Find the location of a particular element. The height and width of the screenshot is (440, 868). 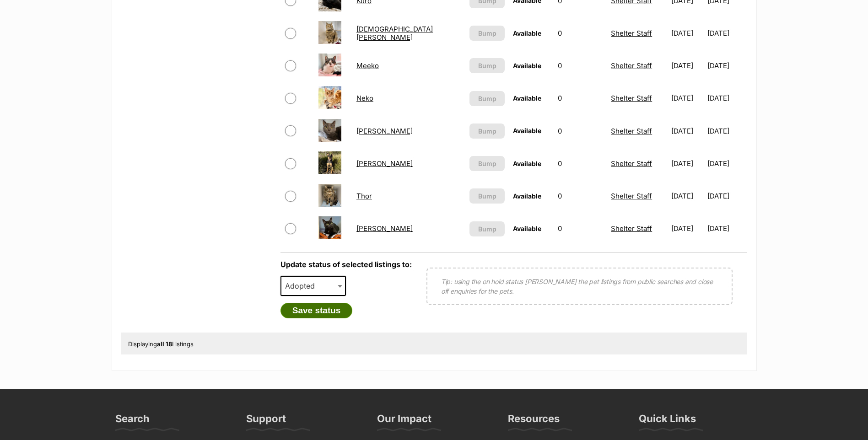

a: Meeko is located at coordinates (367, 66).